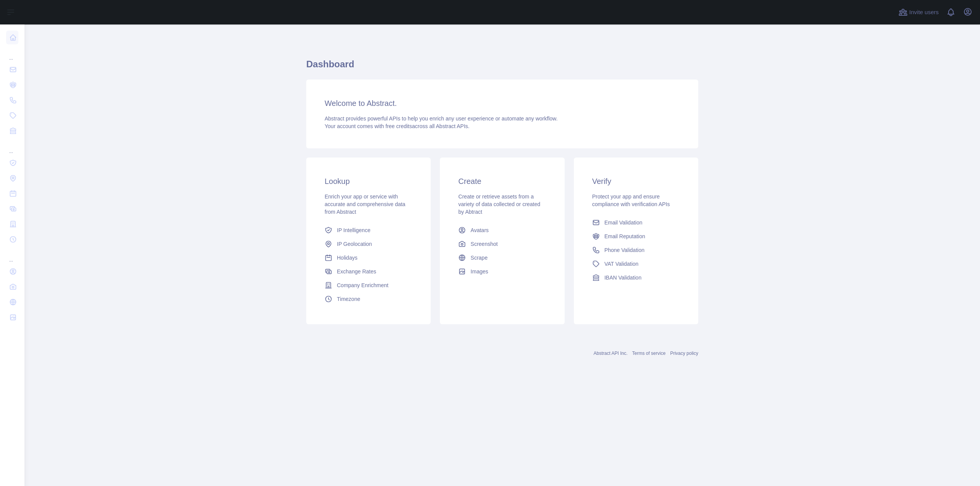 The width and height of the screenshot is (980, 486). I want to click on span: IP Geolocation, so click(355, 244).